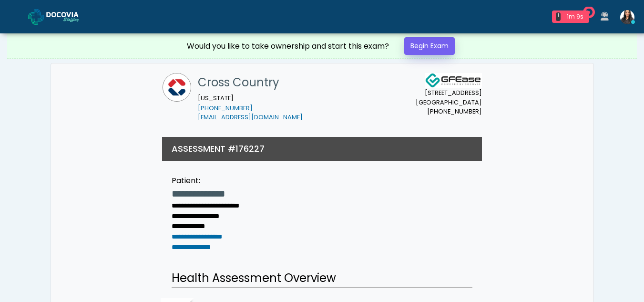 Image resolution: width=644 pixels, height=302 pixels. What do you see at coordinates (627, 17) in the screenshot?
I see `img: Viral Patel` at bounding box center [627, 17].